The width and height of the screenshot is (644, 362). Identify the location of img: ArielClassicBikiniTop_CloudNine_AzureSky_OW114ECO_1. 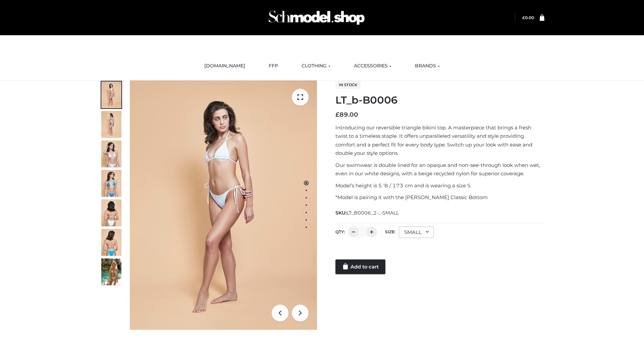
(224, 205).